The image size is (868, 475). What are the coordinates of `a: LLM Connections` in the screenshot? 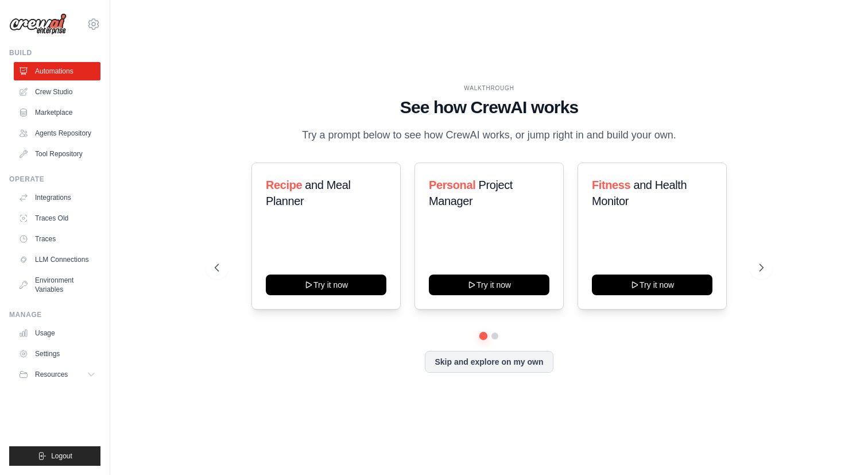 It's located at (57, 260).